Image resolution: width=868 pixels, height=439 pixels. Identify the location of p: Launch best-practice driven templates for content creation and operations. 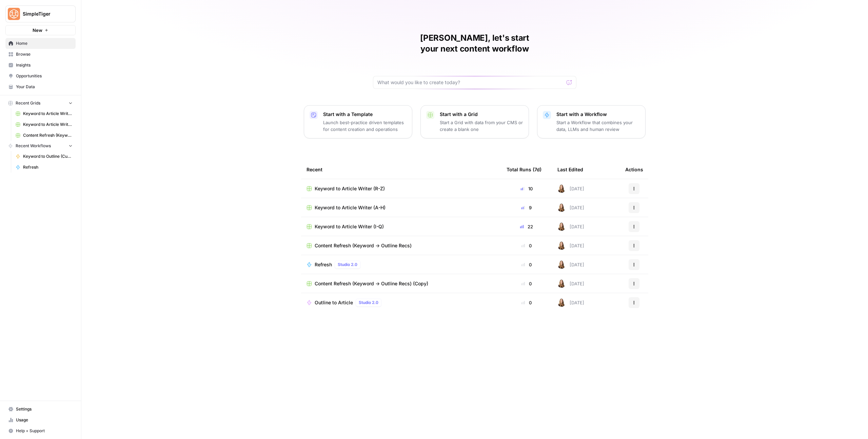
(365, 126).